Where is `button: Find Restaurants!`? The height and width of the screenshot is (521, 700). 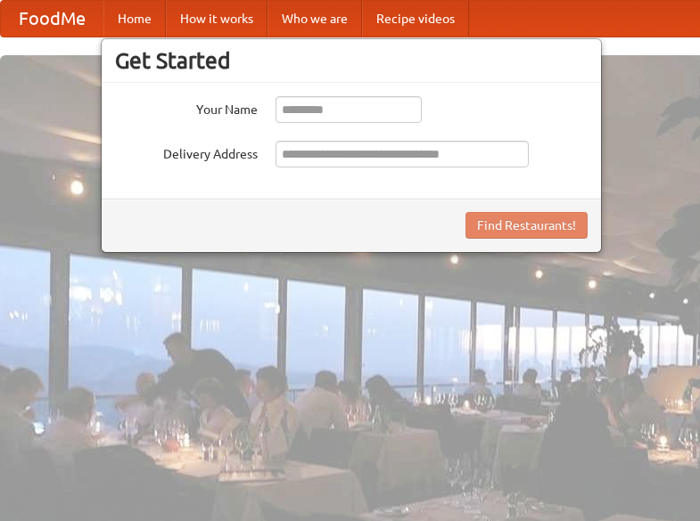 button: Find Restaurants! is located at coordinates (526, 225).